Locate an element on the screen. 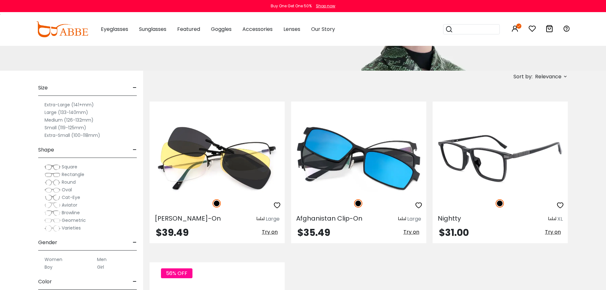 The height and width of the screenshot is (290, 606). img: Round.png is located at coordinates (52, 182).